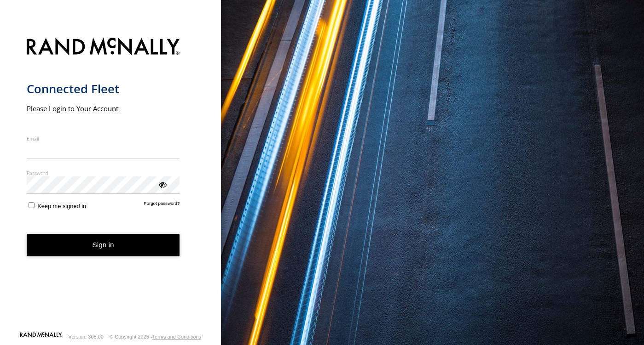 This screenshot has height=345, width=644. What do you see at coordinates (31, 205) in the screenshot?
I see `input: Keep me signed in` at bounding box center [31, 205].